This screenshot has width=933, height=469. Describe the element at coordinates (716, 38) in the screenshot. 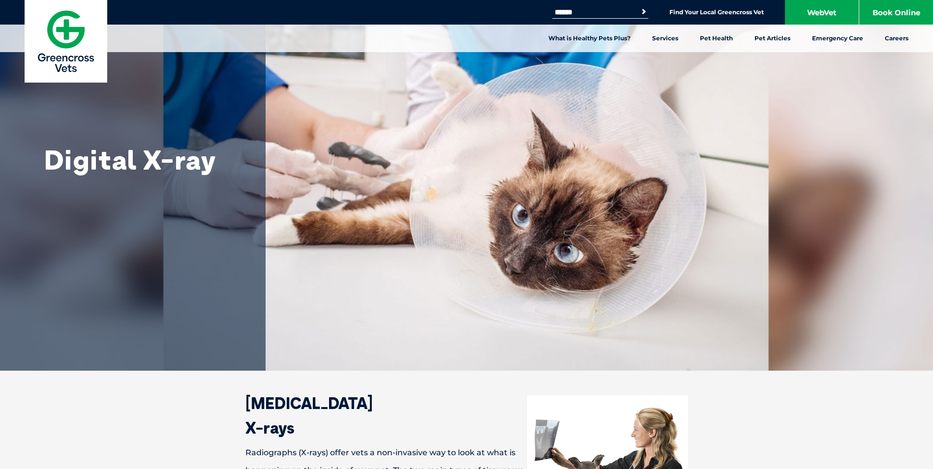

I see `a: Pet Health` at that location.